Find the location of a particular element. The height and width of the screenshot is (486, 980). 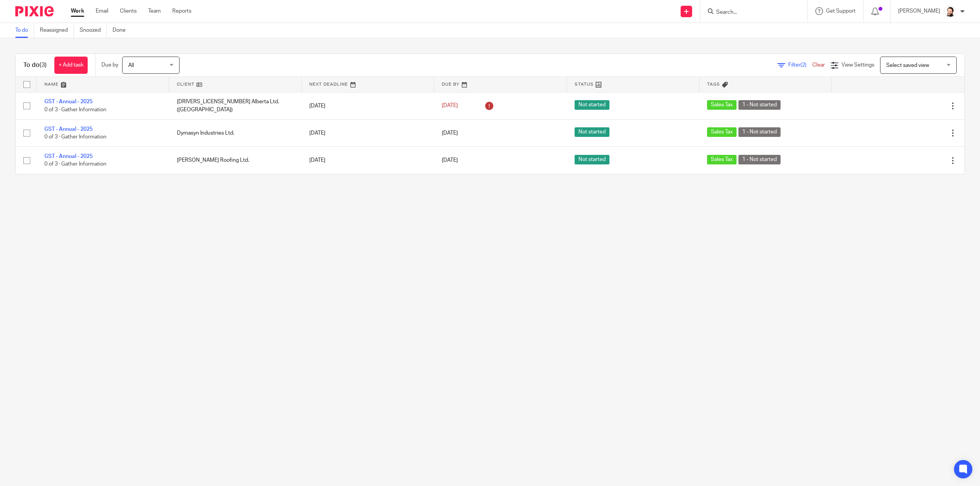

span: All is located at coordinates (131, 66).